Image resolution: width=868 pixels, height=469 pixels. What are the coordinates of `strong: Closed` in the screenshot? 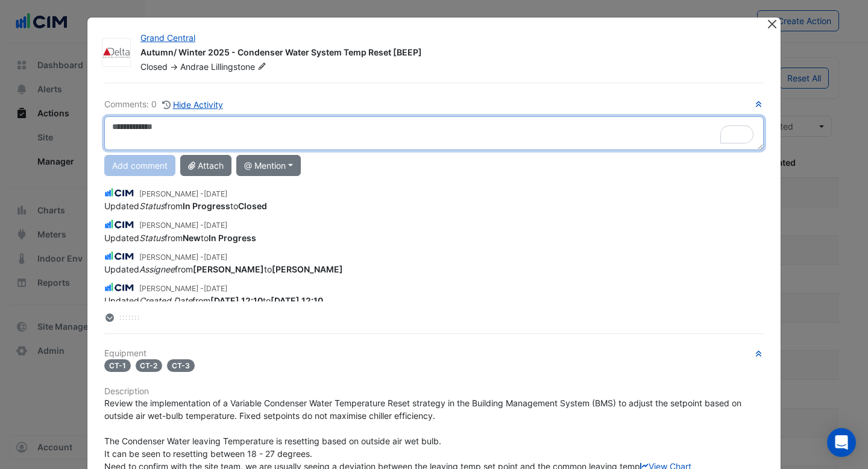 It's located at (253, 205).